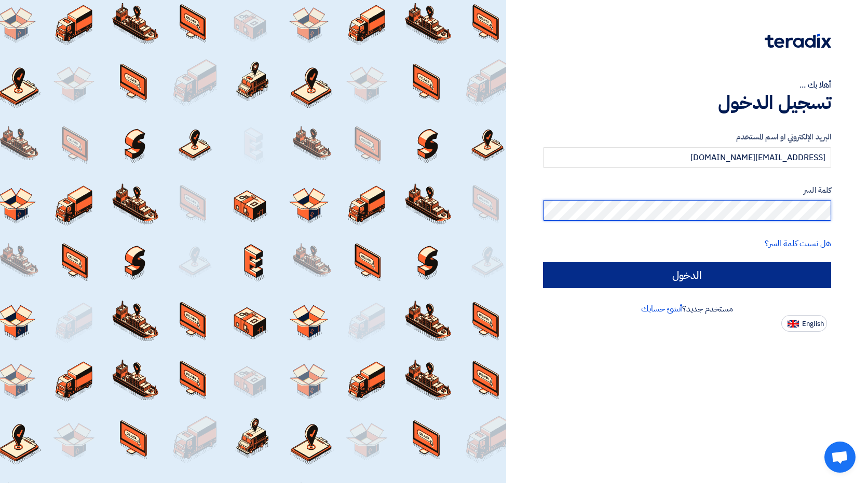 The image size is (868, 483). Describe the element at coordinates (662, 309) in the screenshot. I see `a: أنشئ حسابك` at that location.